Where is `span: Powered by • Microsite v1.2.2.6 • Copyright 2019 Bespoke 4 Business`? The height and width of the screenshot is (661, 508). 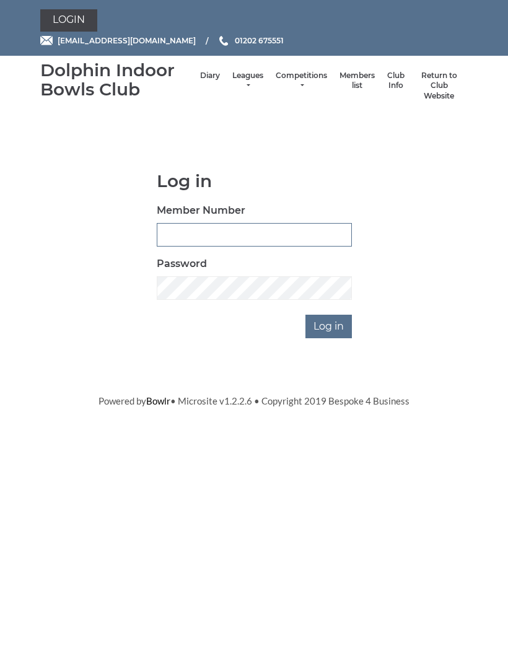 span: Powered by • Microsite v1.2.2.6 • Copyright 2019 Bespoke 4 Business is located at coordinates (254, 401).